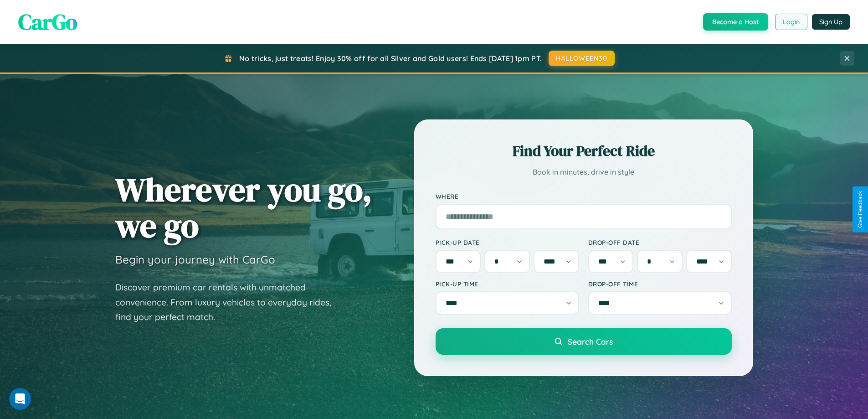  What do you see at coordinates (590, 341) in the screenshot?
I see `span: Search Cars` at bounding box center [590, 341].